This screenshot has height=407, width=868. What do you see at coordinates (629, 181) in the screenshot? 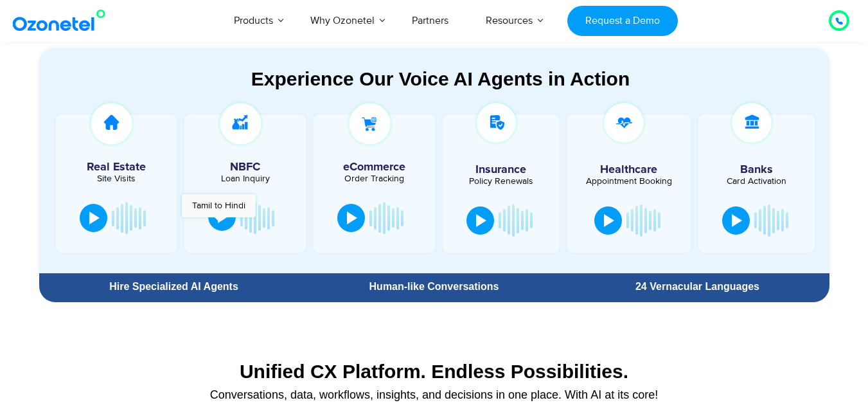
I see `div: Appointment Booking` at bounding box center [629, 181].